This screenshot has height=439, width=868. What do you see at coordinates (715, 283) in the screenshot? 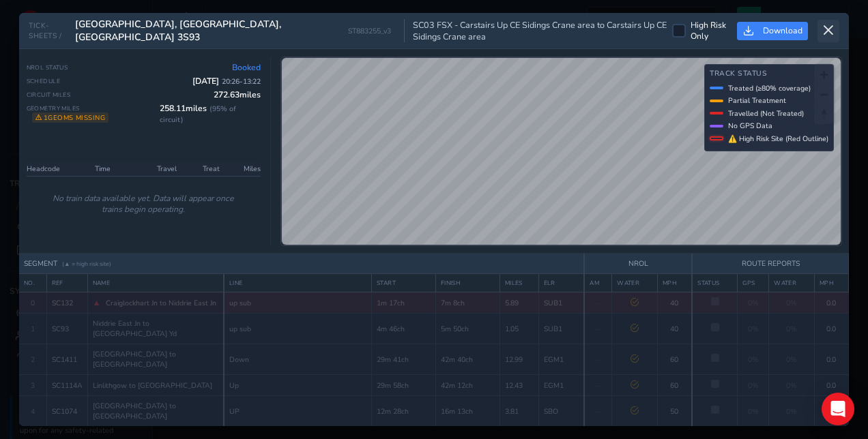
I see `th: STATUS` at bounding box center [715, 283].